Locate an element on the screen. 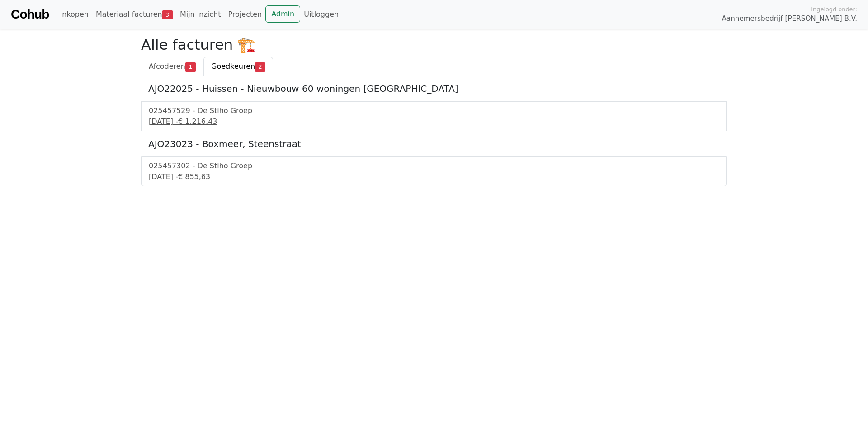  a: Projecten is located at coordinates (245, 15).